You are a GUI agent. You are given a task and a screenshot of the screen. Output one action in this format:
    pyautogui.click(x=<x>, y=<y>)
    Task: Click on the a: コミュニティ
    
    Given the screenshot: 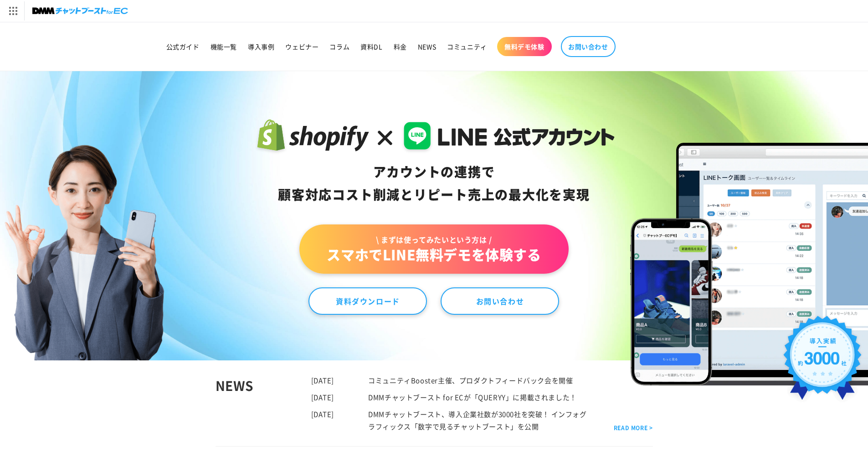 What is the action you would take?
    pyautogui.click(x=467, y=47)
    